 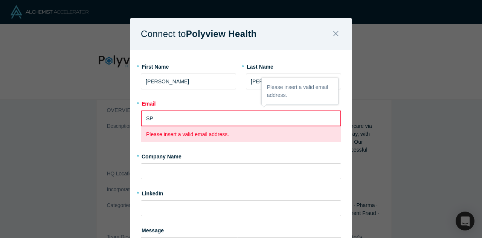 I want to click on label: Company Name, so click(x=241, y=155).